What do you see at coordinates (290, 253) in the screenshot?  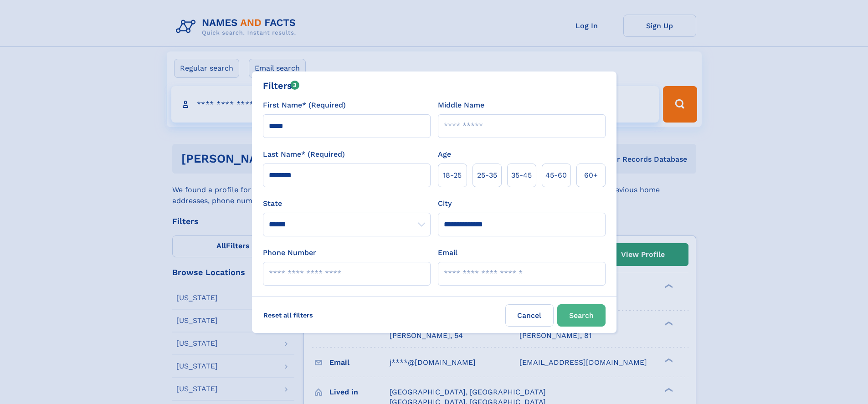 I see `label: Phone Number` at bounding box center [290, 253].